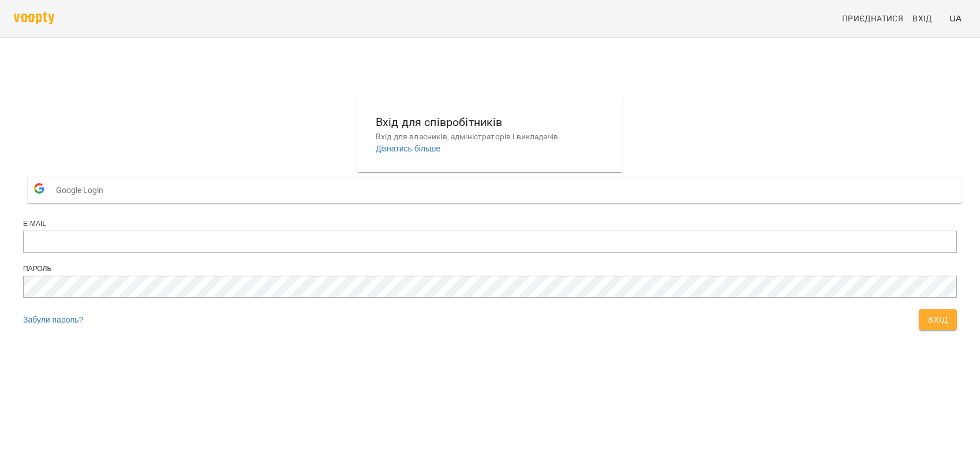 The height and width of the screenshot is (474, 980). I want to click on div: Пароль, so click(490, 268).